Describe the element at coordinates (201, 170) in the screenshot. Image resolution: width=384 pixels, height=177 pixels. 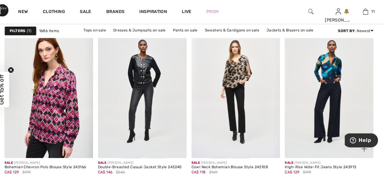
I see `span: CA$ 118` at that location.